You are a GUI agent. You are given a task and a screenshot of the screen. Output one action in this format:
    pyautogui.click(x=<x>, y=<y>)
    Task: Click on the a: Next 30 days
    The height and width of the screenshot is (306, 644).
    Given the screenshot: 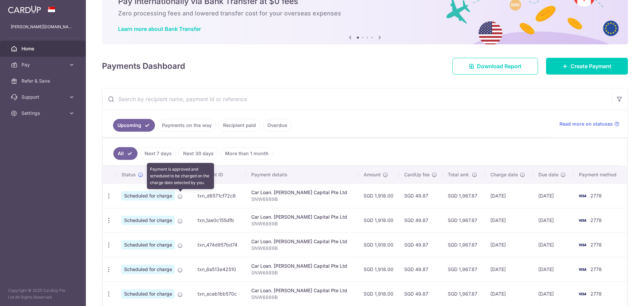 What is the action you would take?
    pyautogui.click(x=198, y=154)
    